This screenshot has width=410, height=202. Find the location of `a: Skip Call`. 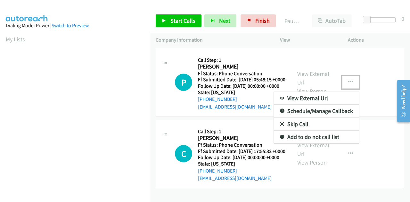

a: Skip Call is located at coordinates (317, 124).